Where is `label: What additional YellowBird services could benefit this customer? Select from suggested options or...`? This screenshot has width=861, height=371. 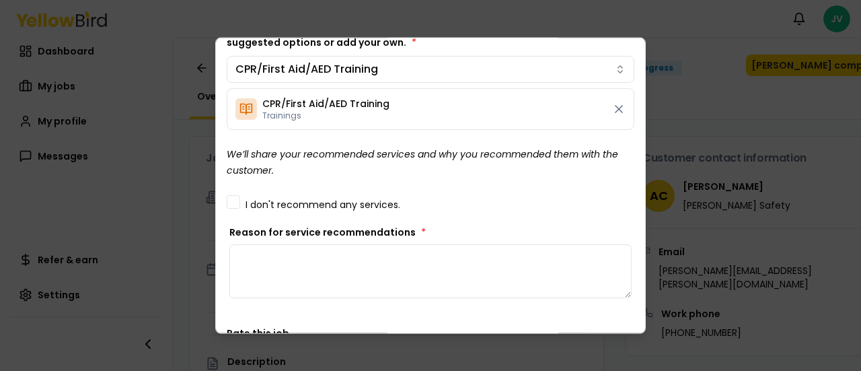
label: What additional YellowBird services could benefit this customer? Select from suggested options or... is located at coordinates (418, 34).